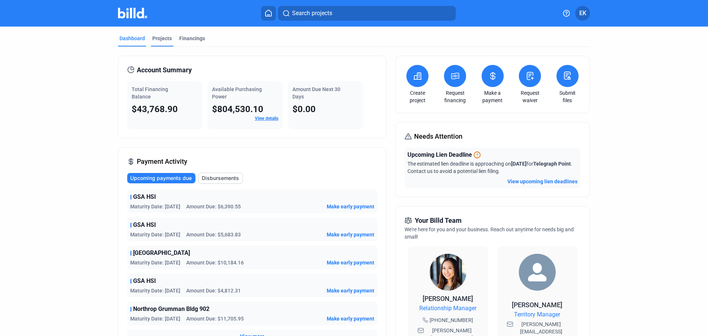  What do you see at coordinates (215, 263) in the screenshot?
I see `span: Amount Due: $10,184.16` at bounding box center [215, 263].